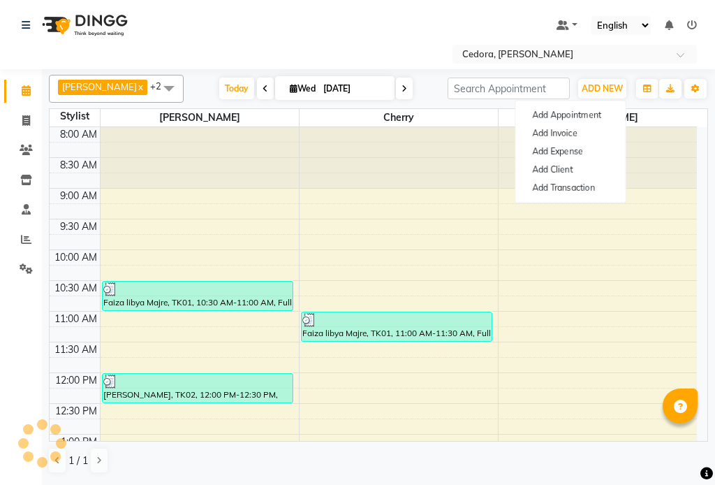 This screenshot has width=715, height=485. What do you see at coordinates (75, 116) in the screenshot?
I see `div: Stylist` at bounding box center [75, 116].